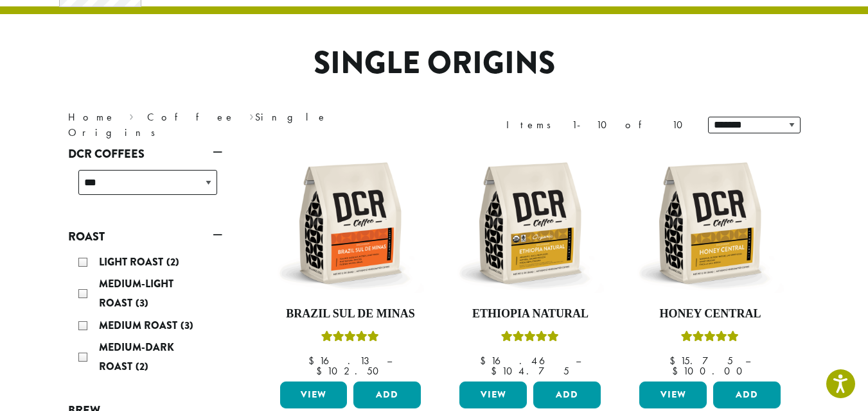  I want to click on a: Roast, so click(145, 237).